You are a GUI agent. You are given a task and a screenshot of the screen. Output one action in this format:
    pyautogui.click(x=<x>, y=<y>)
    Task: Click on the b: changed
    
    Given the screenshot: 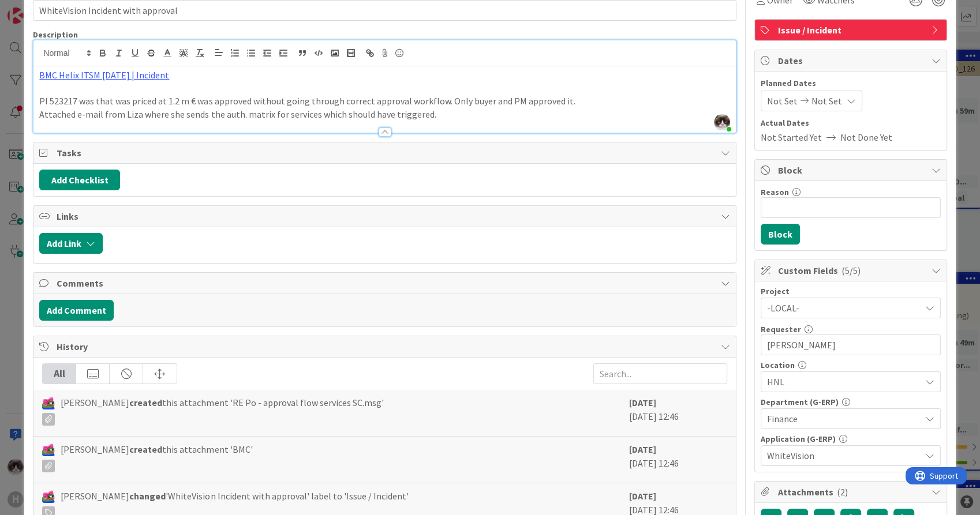 What is the action you would take?
    pyautogui.click(x=147, y=497)
    